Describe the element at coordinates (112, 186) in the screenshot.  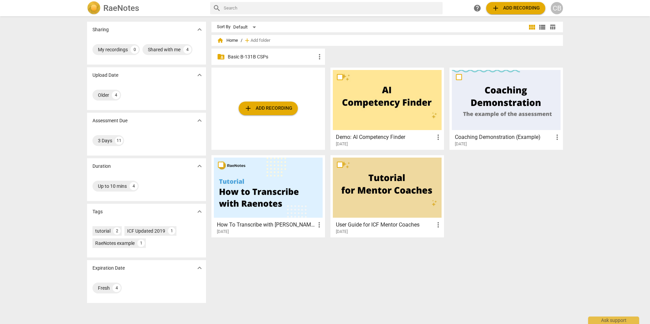
I see `div: Up to 10 mins` at that location.